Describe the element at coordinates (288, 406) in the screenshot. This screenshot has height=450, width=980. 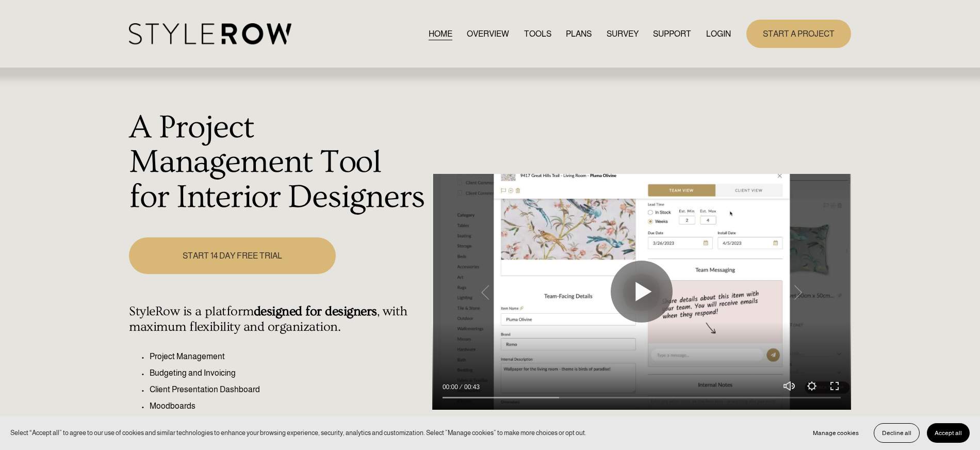
I see `p: Moodboards` at that location.